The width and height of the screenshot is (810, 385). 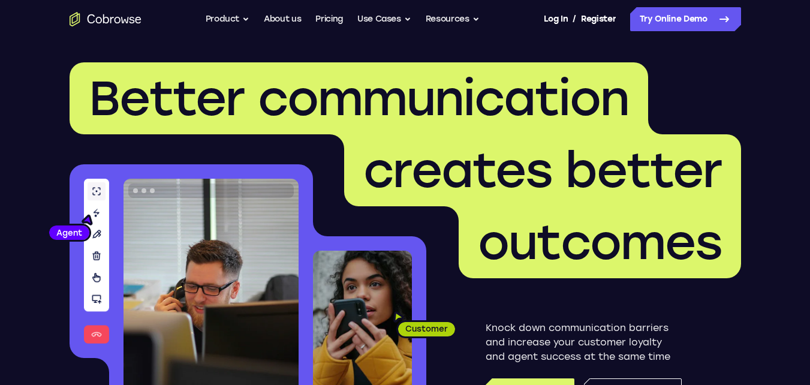 I want to click on a: About us, so click(x=282, y=19).